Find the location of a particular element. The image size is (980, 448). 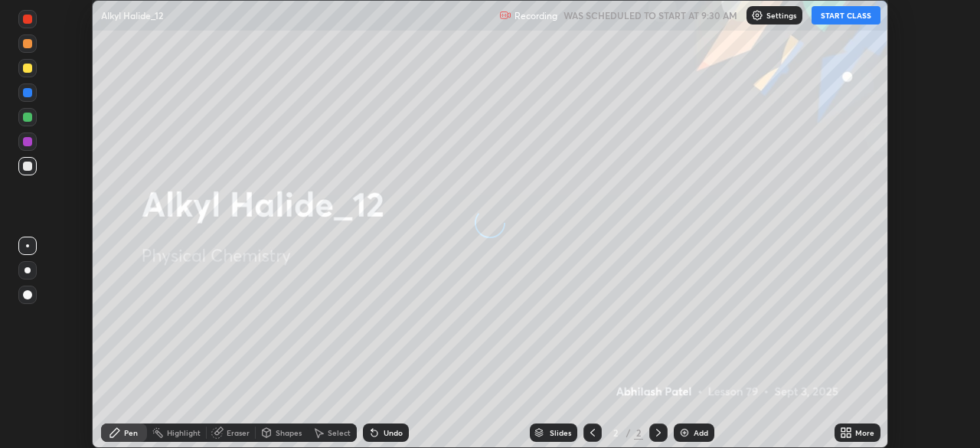

p: Alkyl Halide_12 is located at coordinates (132, 16).